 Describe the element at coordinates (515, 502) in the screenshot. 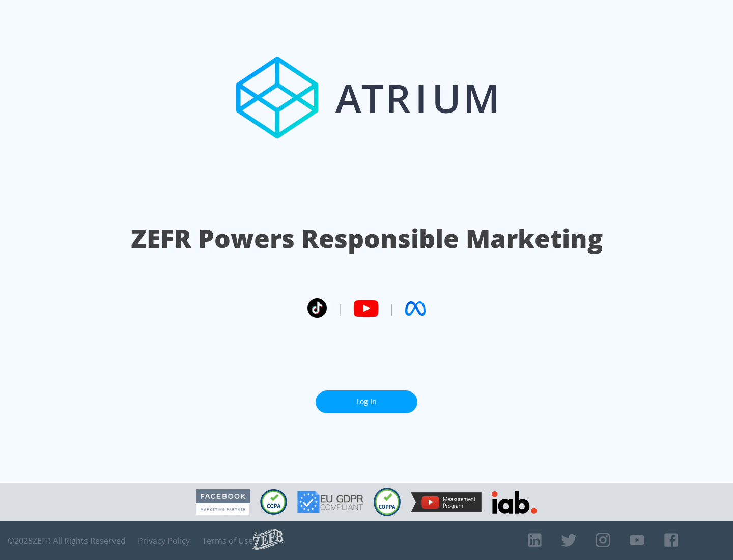

I see `img: IAB` at that location.